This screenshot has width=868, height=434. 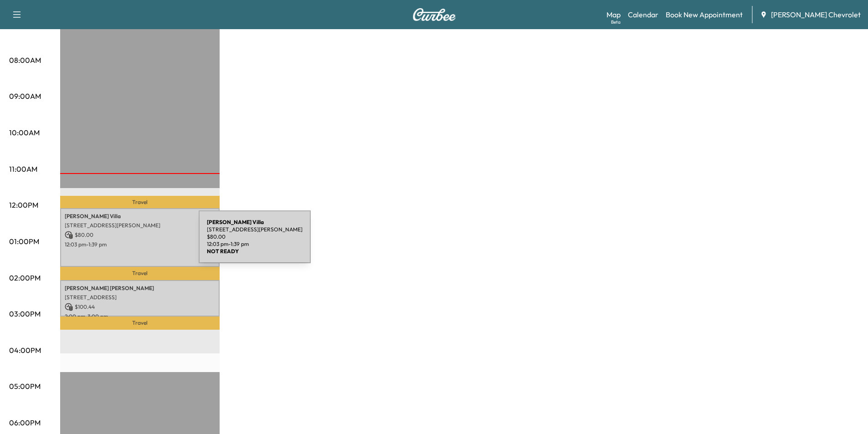 What do you see at coordinates (25, 351) in the screenshot?
I see `p: 04:00PM` at bounding box center [25, 351].